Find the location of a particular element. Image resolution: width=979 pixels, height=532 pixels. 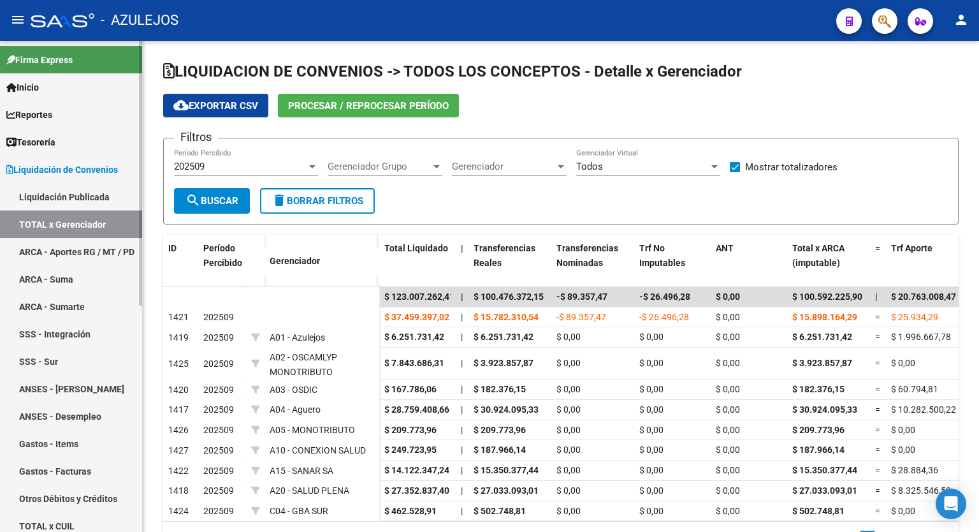

span: $ 20.763.008,47 is located at coordinates (924, 296).